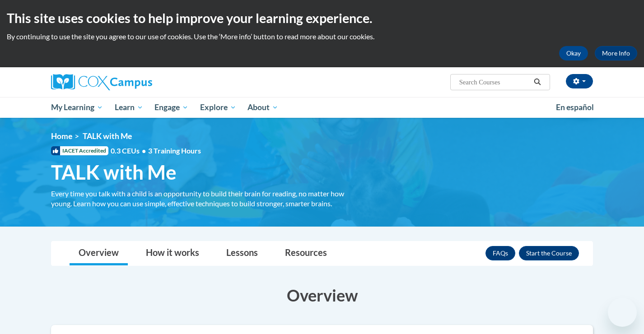 The width and height of the screenshot is (644, 334). I want to click on button: Search, so click(537, 82).